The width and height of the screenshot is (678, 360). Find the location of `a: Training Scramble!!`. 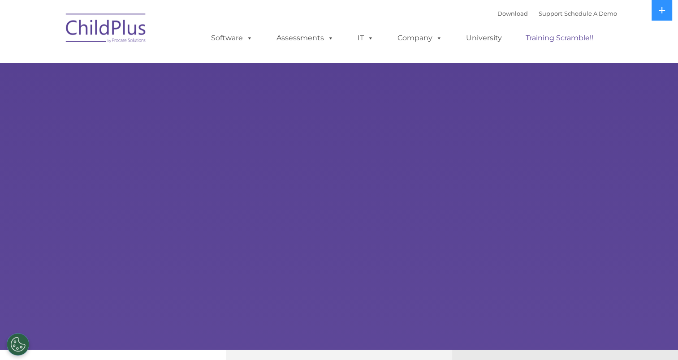

a: Training Scramble!! is located at coordinates (559, 38).